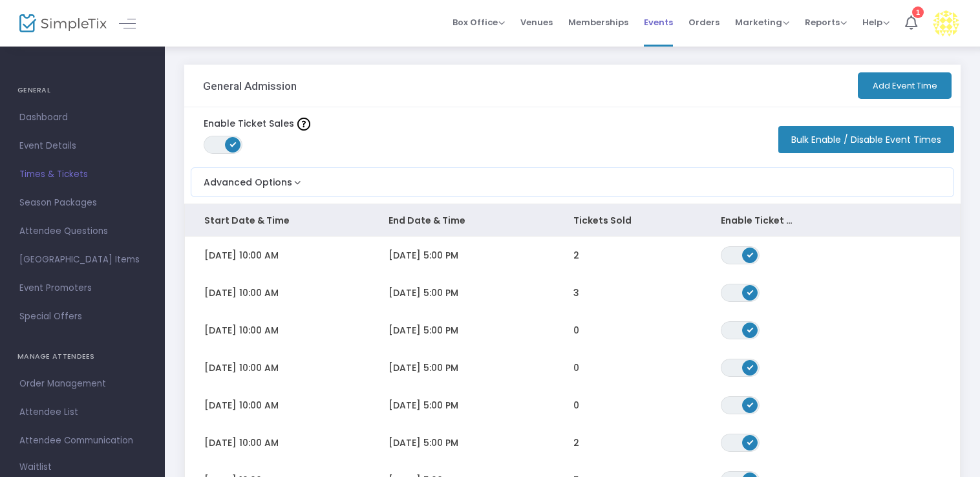  Describe the element at coordinates (35, 467) in the screenshot. I see `span: Waitlist` at that location.